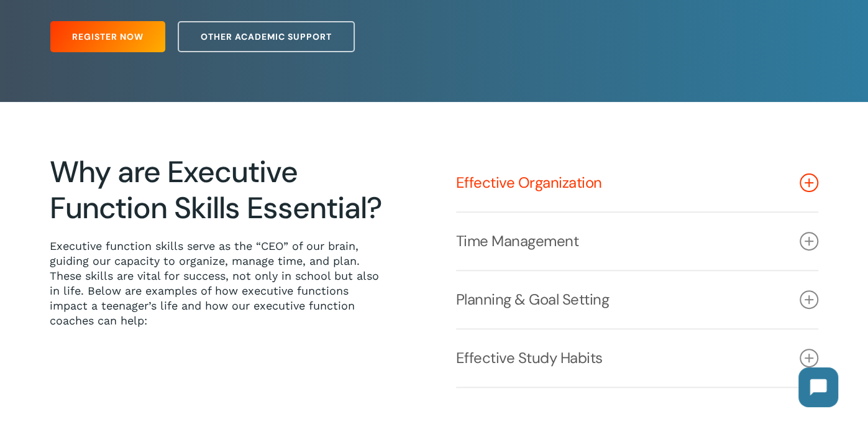  What do you see at coordinates (637, 182) in the screenshot?
I see `a: Effective Organization` at bounding box center [637, 182].